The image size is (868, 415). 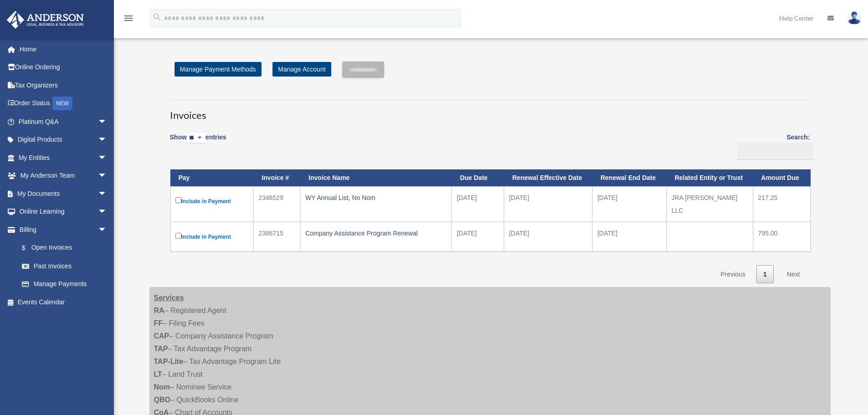 I want to click on label: Search:, so click(x=771, y=146).